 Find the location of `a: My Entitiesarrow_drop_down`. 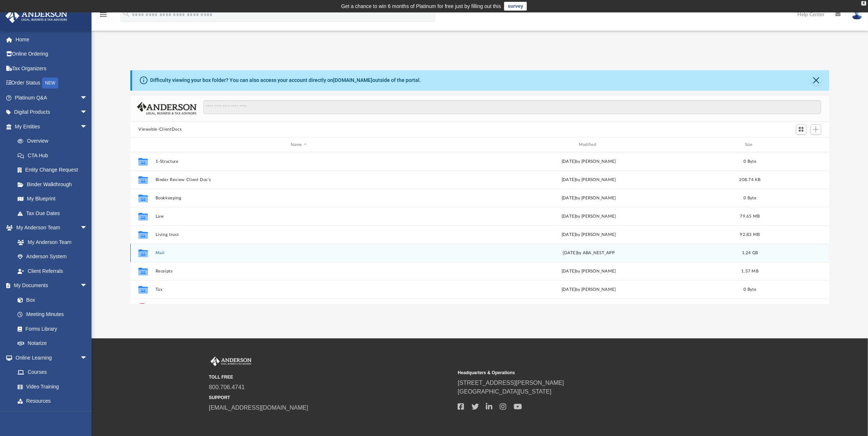

a: My Entitiesarrow_drop_down is located at coordinates (52, 127).